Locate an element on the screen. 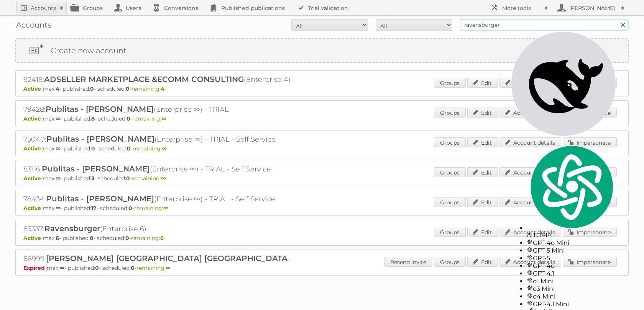 The height and width of the screenshot is (310, 644). div: o1 Mini is located at coordinates (571, 281).